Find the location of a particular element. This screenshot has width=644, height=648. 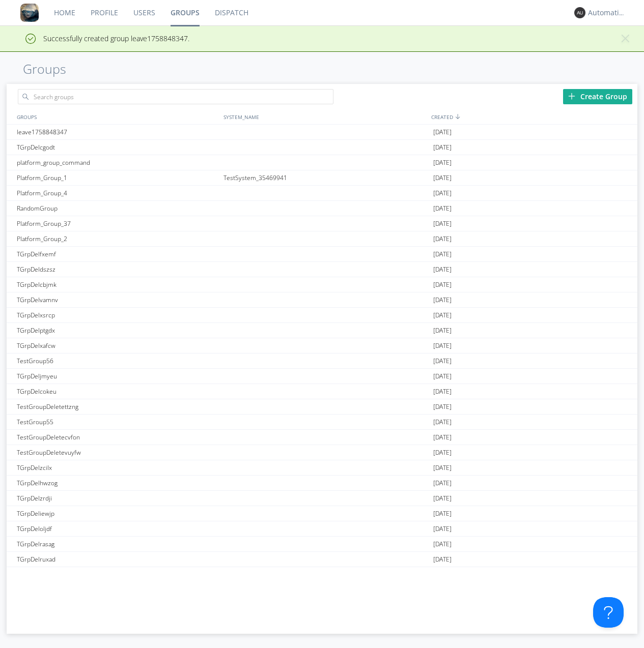

div: TestGroupDeletevuyfw is located at coordinates (118, 452).